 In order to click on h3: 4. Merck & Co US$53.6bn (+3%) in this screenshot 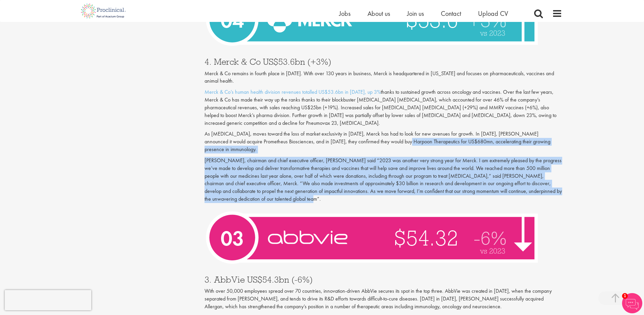, I will do `click(383, 62)`.